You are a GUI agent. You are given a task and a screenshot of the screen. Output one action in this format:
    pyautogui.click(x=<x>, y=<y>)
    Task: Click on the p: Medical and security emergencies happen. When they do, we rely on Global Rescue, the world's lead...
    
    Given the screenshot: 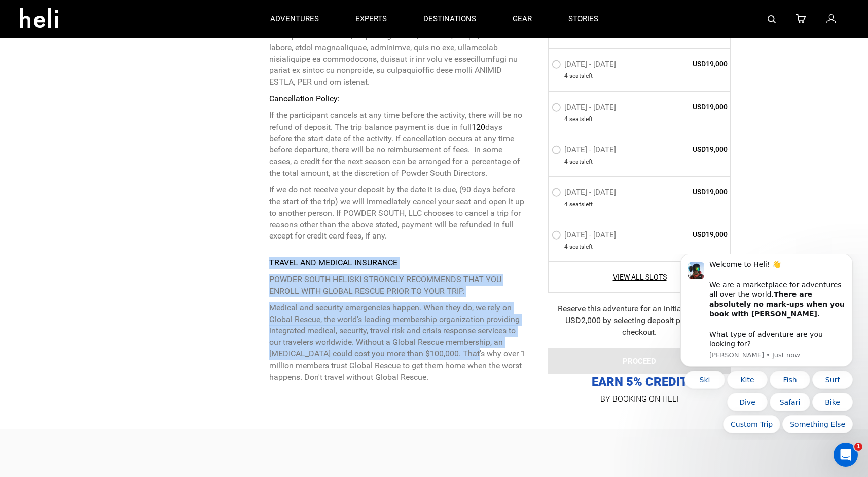 What is the action you would take?
    pyautogui.click(x=397, y=343)
    